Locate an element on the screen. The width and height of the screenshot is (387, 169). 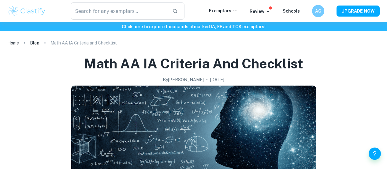
a: Home is located at coordinates (13, 43).